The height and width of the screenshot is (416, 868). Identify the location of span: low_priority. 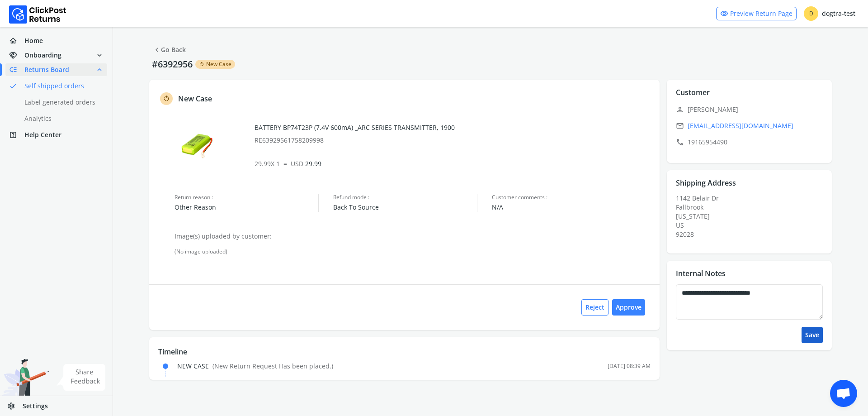
(17, 70).